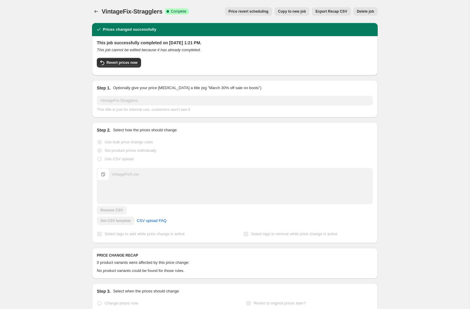 The height and width of the screenshot is (309, 470). I want to click on span: CSV upload FAQ, so click(152, 221).